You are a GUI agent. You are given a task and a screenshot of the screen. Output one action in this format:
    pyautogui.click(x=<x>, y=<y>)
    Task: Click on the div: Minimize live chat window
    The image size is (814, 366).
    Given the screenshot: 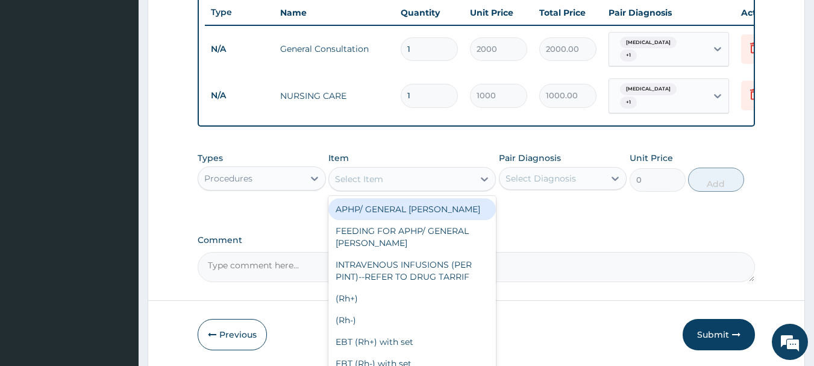 What is the action you would take?
    pyautogui.click(x=212, y=20)
    